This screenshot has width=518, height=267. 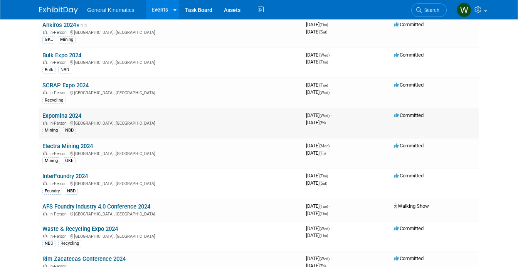 I want to click on span: (Fri), so click(x=323, y=153).